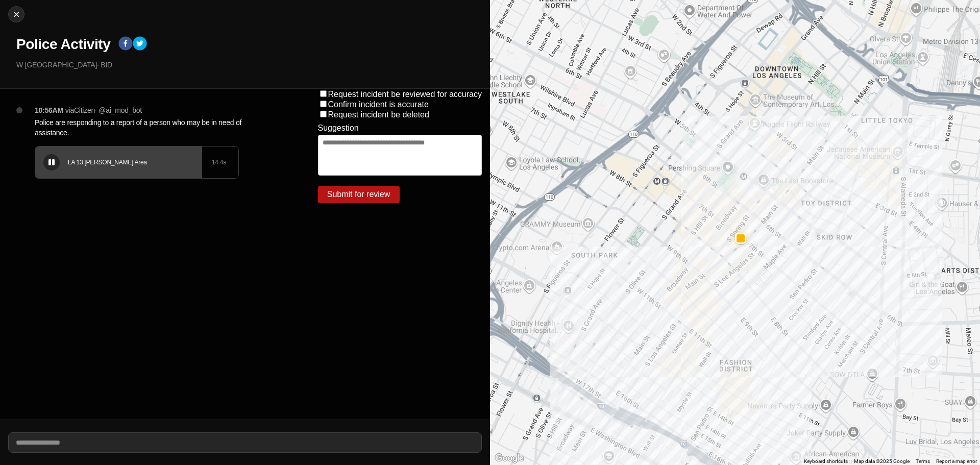 The width and height of the screenshot is (980, 465). I want to click on label: Request incident be reviewed for accuracy, so click(406, 94).